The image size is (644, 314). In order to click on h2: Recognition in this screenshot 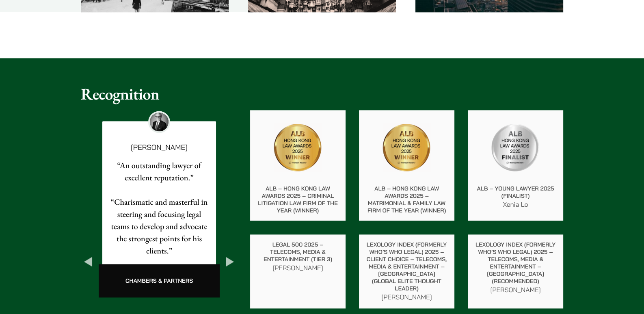, I will do `click(322, 93)`.